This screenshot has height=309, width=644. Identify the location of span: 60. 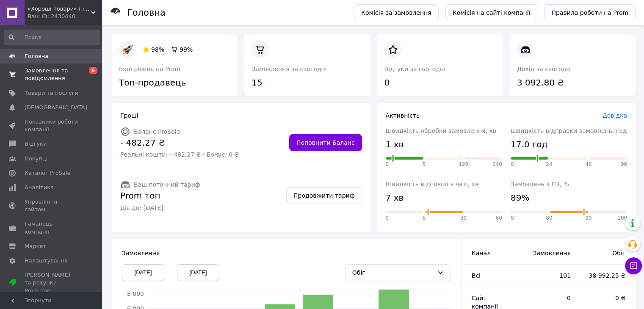
(498, 218).